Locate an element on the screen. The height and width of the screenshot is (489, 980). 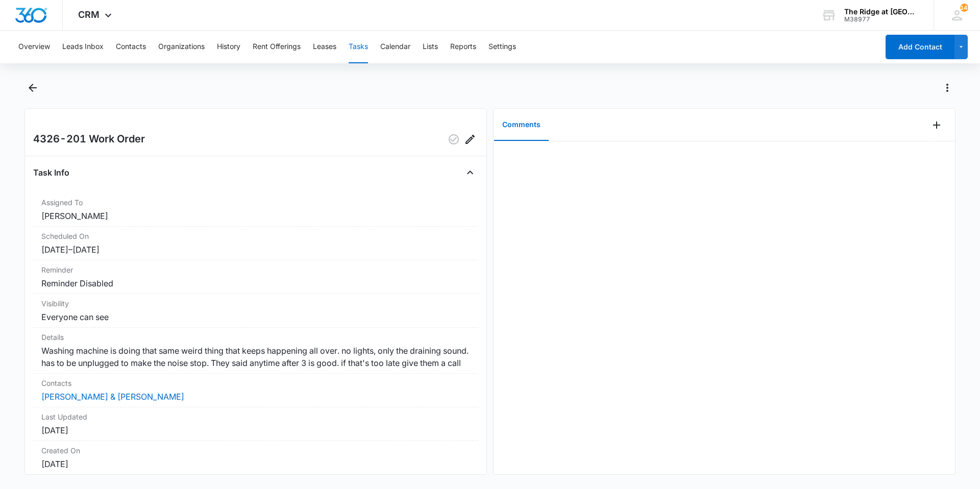
button: Leases is located at coordinates (325, 47).